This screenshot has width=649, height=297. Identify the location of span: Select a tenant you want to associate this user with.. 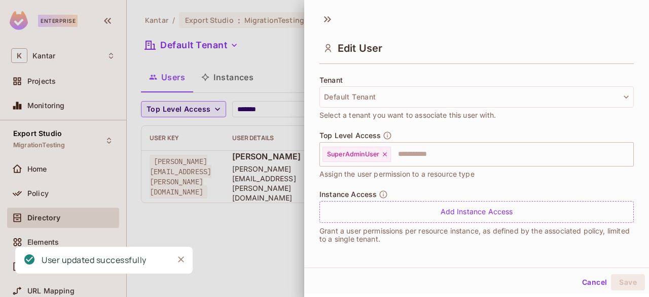
(408, 115).